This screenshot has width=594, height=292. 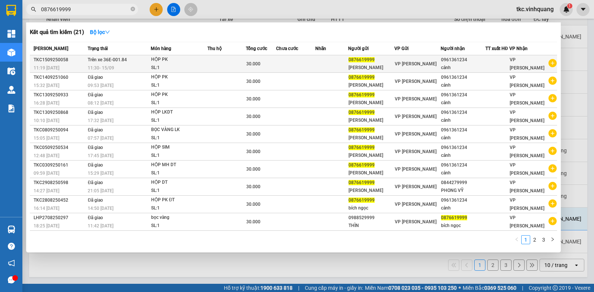 I want to click on span: message, so click(x=11, y=279).